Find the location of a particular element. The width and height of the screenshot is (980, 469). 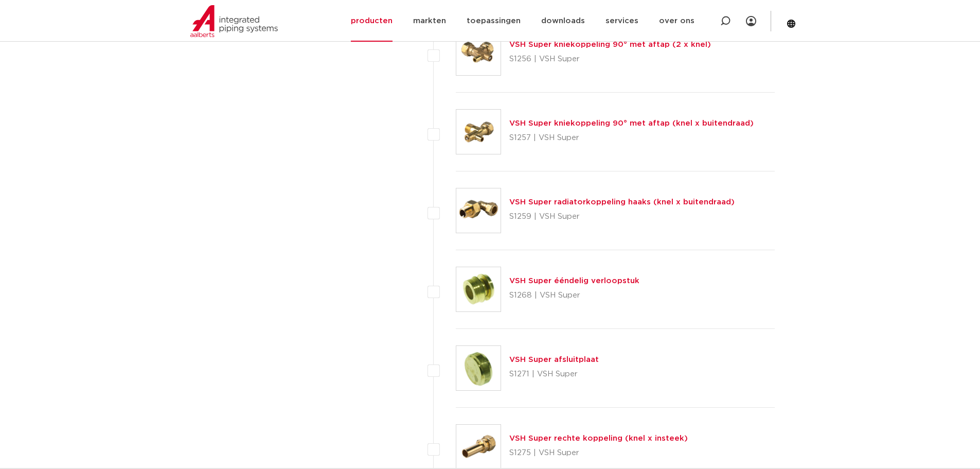

a: VSH Super kniekoppeling 90° met aftap (knel x buitendraad) is located at coordinates (632, 123).